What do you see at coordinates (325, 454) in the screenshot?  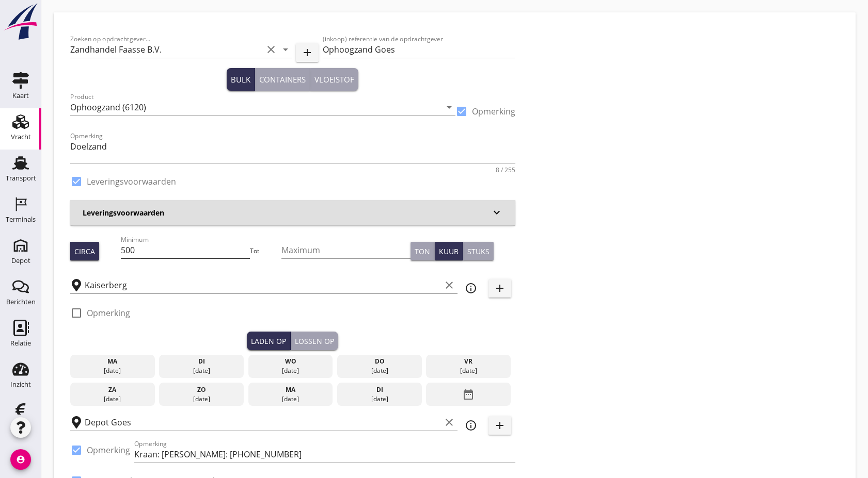 I see `input: Opmerking` at bounding box center [325, 454].